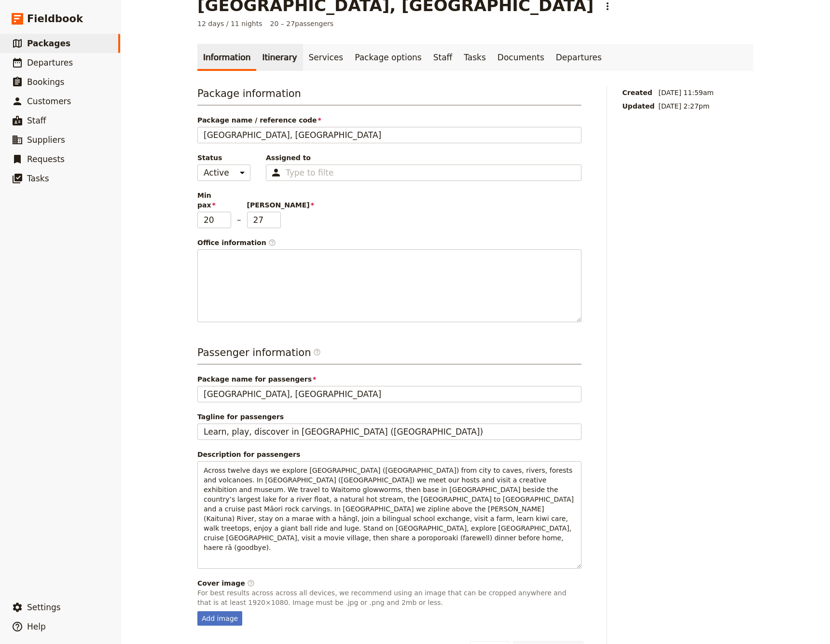  Describe the element at coordinates (214, 200) in the screenshot. I see `span: Min pax` at that location.